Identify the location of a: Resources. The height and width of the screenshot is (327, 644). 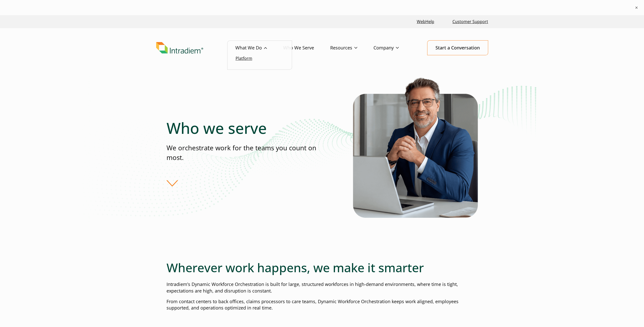
(352, 48).